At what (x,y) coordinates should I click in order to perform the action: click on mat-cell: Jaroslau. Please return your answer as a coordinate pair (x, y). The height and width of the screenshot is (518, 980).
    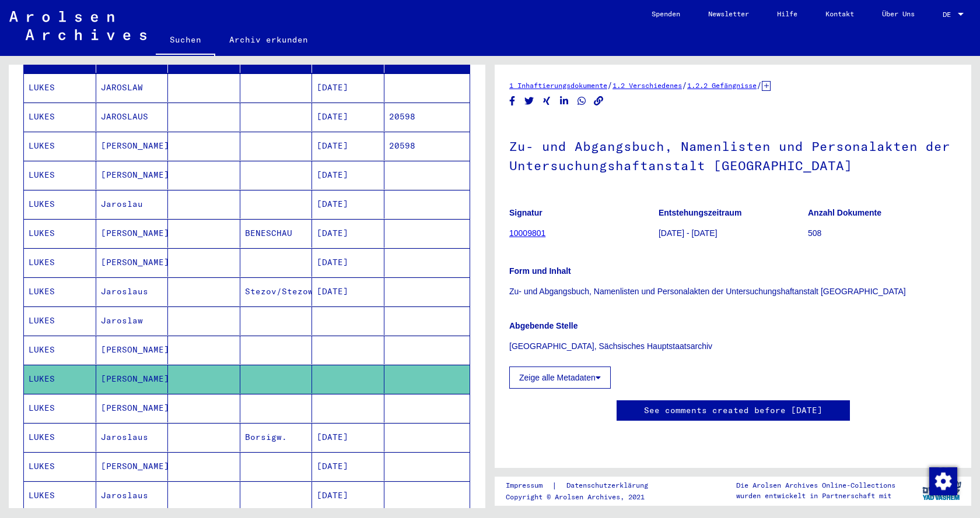
    Looking at the image, I should click on (133, 204).